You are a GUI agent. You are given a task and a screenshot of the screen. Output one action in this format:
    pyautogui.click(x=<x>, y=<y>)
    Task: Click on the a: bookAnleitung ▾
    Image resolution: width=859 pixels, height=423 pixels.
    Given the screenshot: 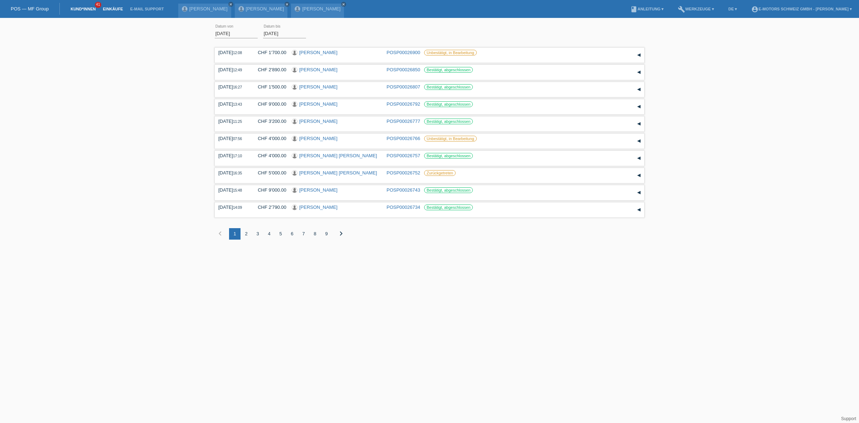 What is the action you would take?
    pyautogui.click(x=647, y=9)
    